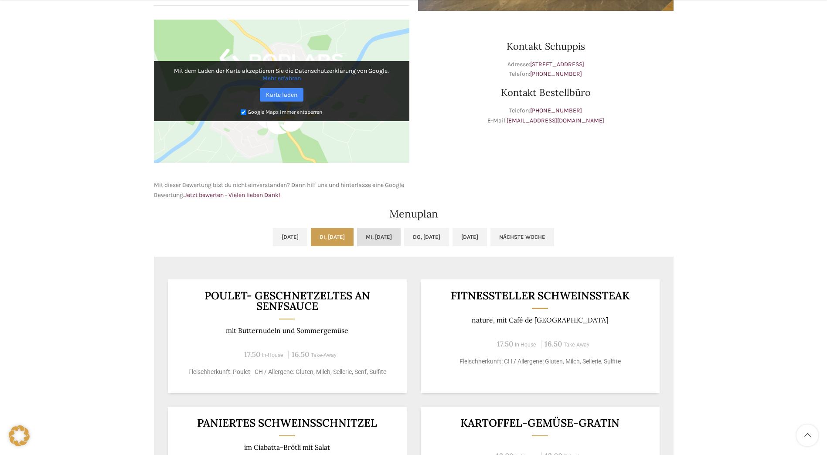 This screenshot has height=455, width=827. I want to click on h3: Kontakt Schuppis, so click(546, 46).